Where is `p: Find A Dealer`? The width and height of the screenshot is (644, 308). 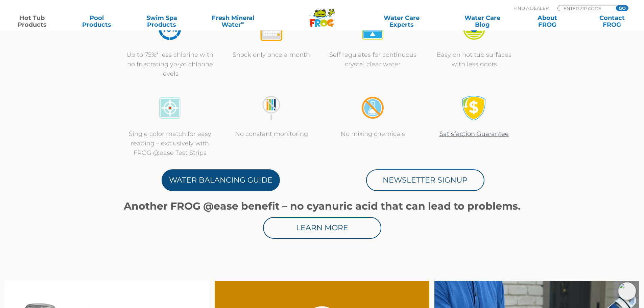
p: Find A Dealer is located at coordinates (531, 8).